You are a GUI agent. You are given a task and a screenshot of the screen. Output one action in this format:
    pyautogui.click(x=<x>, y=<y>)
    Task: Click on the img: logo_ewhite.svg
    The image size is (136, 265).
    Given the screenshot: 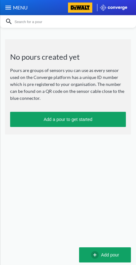 What is the action you would take?
    pyautogui.click(x=113, y=8)
    